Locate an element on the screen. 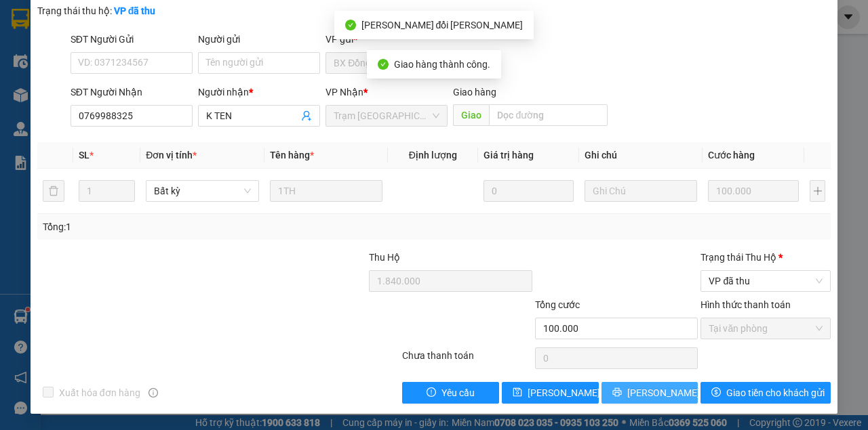 This screenshot has height=430, width=868. button: delete is located at coordinates (54, 191).